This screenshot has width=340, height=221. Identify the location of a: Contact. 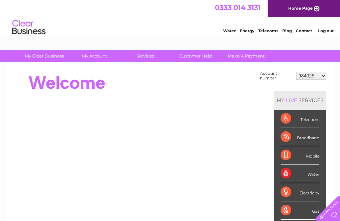
(304, 31).